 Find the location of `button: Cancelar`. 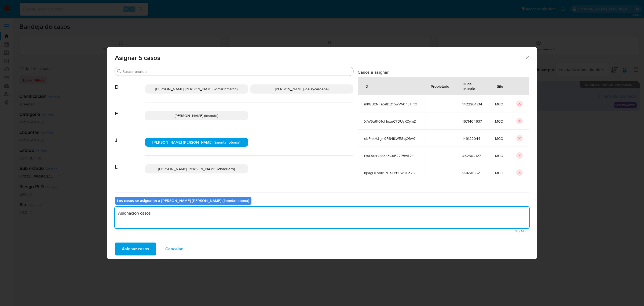

button: Cancelar is located at coordinates (174, 249).